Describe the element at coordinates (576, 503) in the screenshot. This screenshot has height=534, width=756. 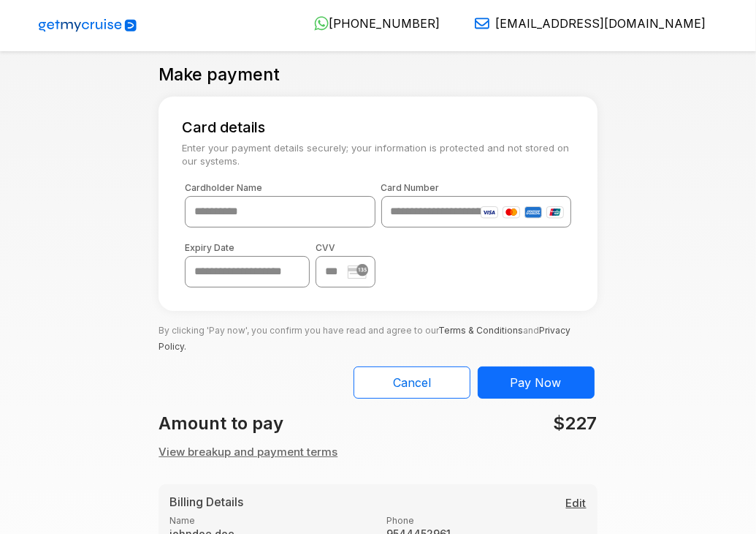
I see `button: Edit` at that location.